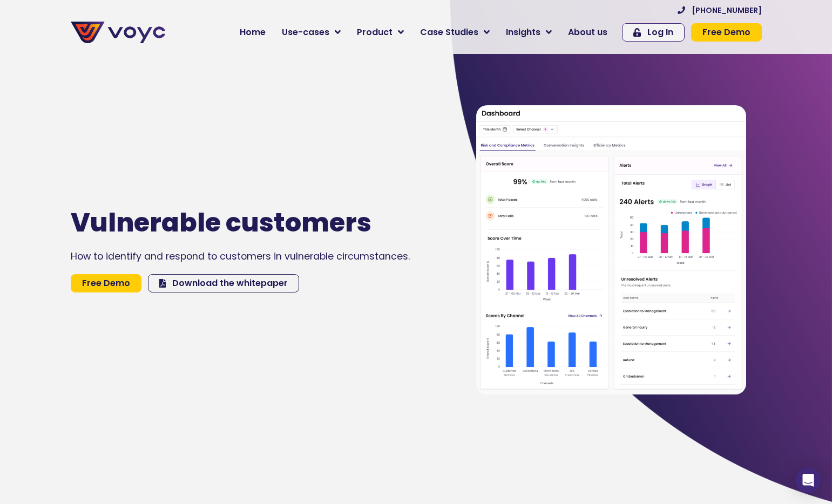  I want to click on a: About us, so click(588, 32).